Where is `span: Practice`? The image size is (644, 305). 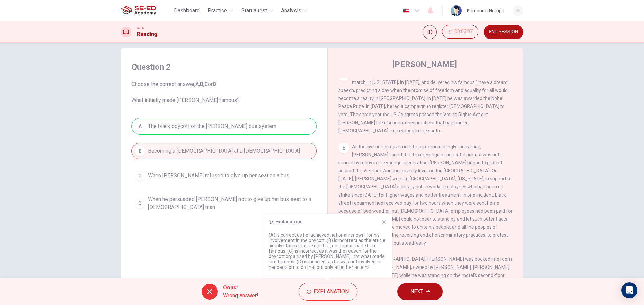 span: Practice is located at coordinates (217, 11).